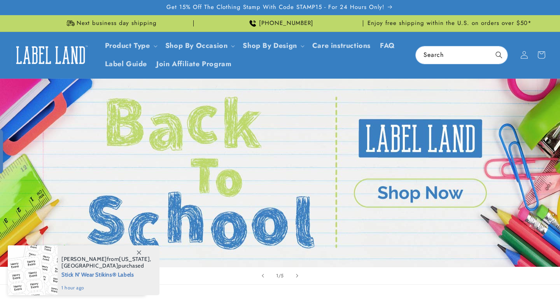 The image size is (560, 303). I want to click on a: Shop By Design, so click(270, 46).